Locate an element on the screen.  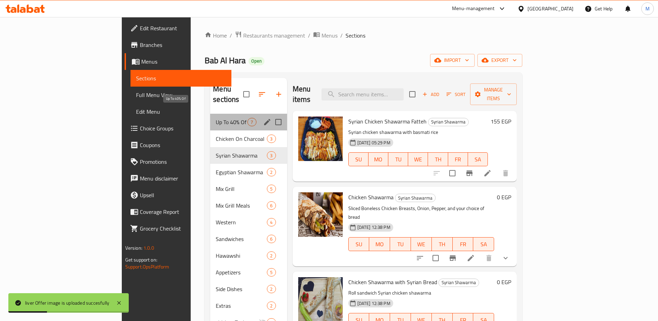
h6: 0 EGP is located at coordinates (503, 197).